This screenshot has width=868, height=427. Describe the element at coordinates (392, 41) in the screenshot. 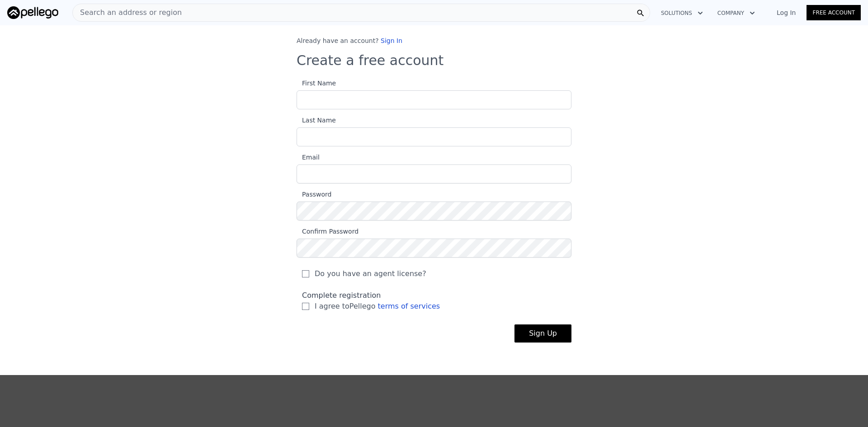

I see `a: Sign In` at that location.